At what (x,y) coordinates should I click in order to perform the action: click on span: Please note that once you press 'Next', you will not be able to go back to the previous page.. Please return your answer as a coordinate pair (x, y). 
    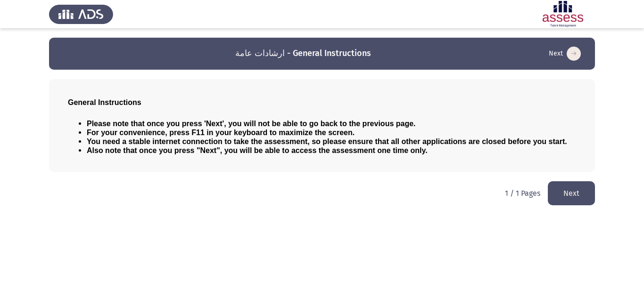
    Looking at the image, I should click on (251, 124).